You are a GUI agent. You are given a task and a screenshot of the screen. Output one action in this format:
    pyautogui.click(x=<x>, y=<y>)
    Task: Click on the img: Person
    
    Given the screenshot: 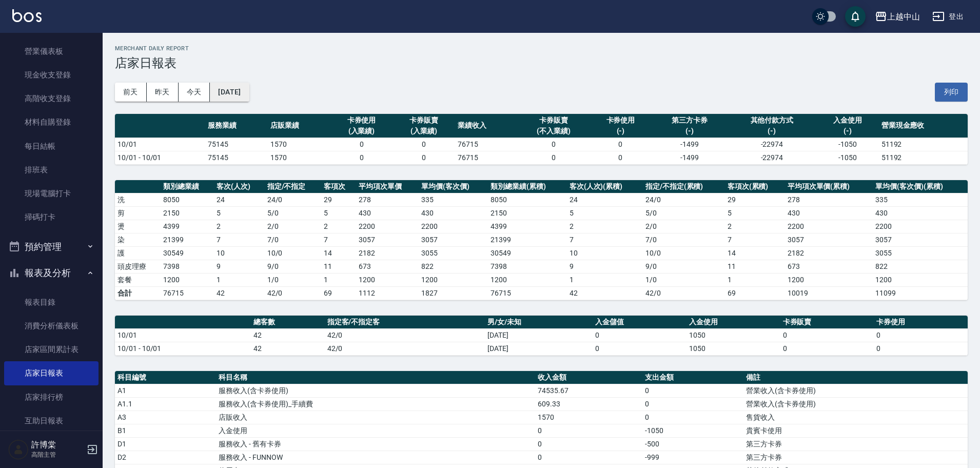 What is the action you would take?
    pyautogui.click(x=18, y=450)
    